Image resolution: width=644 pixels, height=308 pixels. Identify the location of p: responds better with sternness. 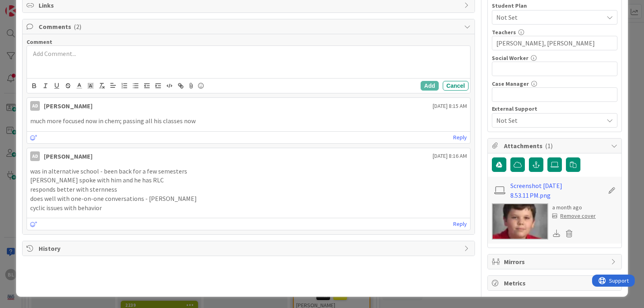
(248, 189).